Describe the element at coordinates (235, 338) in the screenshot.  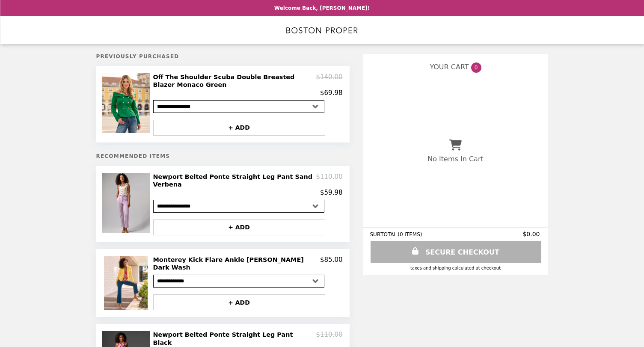
I see `h2: Newport Belted Ponte Straight Leg Pant Black` at that location.